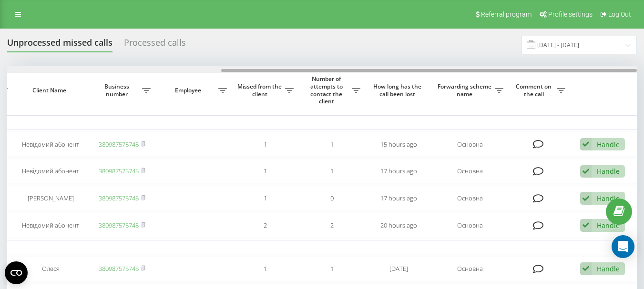  What do you see at coordinates (534, 90) in the screenshot?
I see `span: Comment on the call` at bounding box center [534, 90].